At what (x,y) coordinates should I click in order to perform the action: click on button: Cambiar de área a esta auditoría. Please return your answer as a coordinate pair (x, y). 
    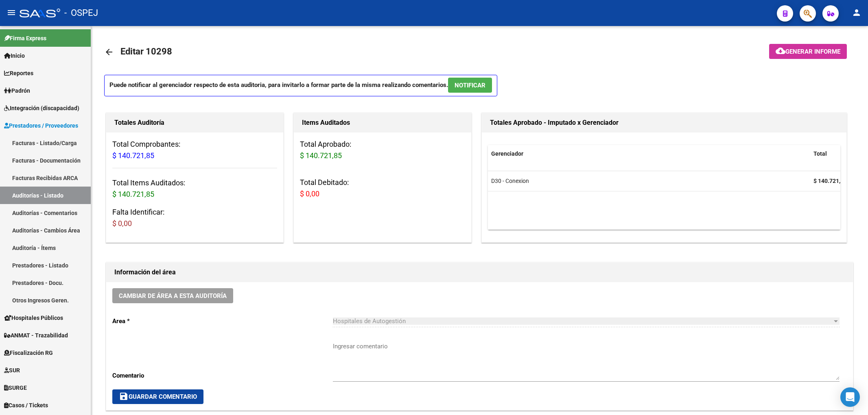
    Looking at the image, I should click on (173, 295).